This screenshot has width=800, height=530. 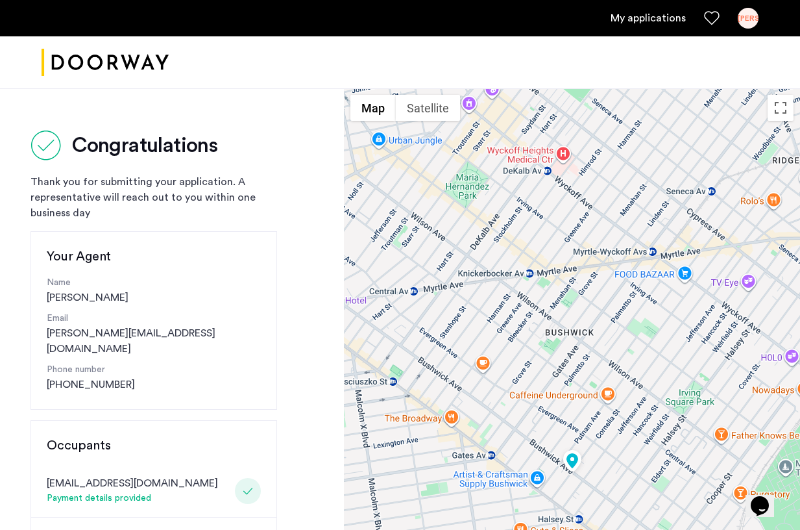 I want to click on img: logo, so click(x=105, y=62).